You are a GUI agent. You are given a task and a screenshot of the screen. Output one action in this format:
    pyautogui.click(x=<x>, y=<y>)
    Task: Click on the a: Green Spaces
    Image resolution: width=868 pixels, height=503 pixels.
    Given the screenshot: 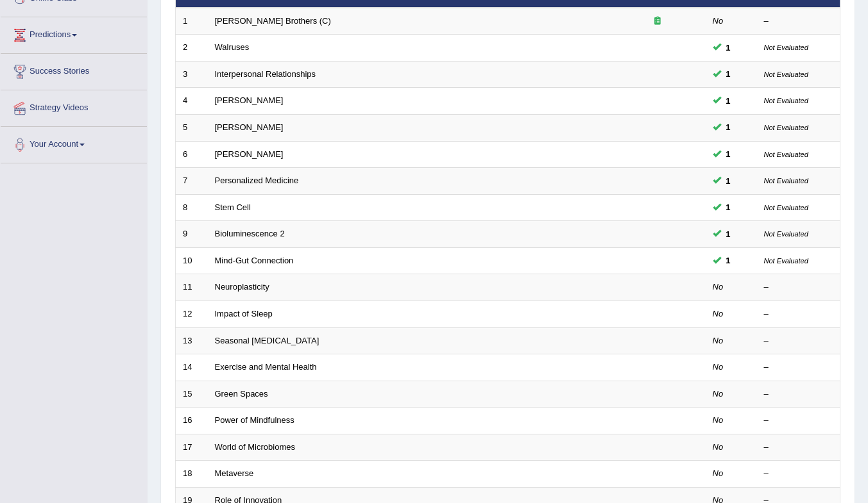 What is the action you would take?
    pyautogui.click(x=241, y=394)
    